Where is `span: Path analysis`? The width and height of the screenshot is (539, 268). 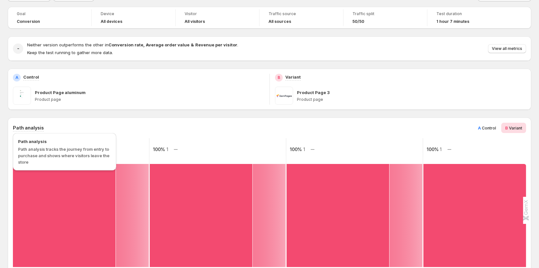
span: Path analysis is located at coordinates (65, 142).